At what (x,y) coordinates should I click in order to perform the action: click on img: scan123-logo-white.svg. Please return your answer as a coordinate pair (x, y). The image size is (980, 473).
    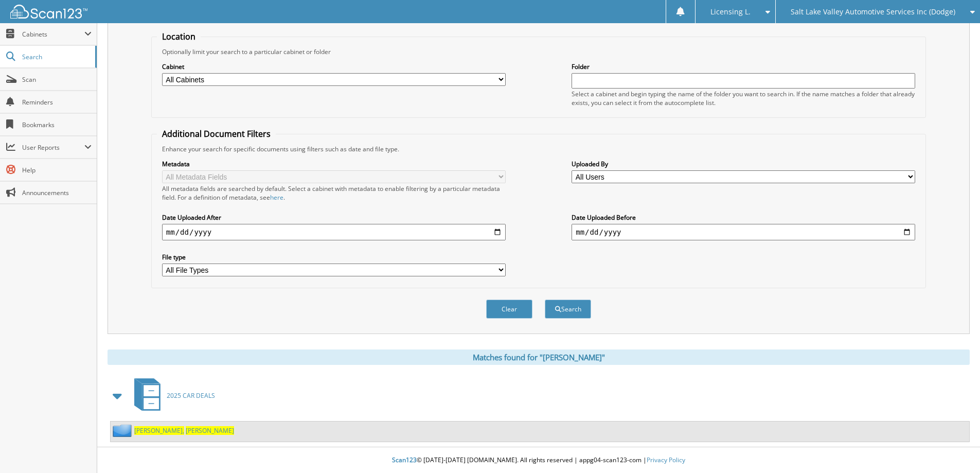
    Looking at the image, I should click on (49, 11).